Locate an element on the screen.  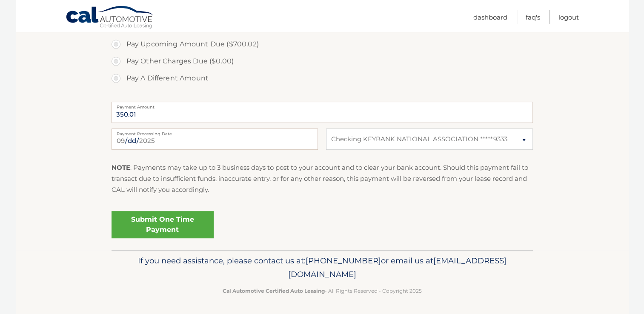
label: Pay A Different Amount is located at coordinates (322, 78).